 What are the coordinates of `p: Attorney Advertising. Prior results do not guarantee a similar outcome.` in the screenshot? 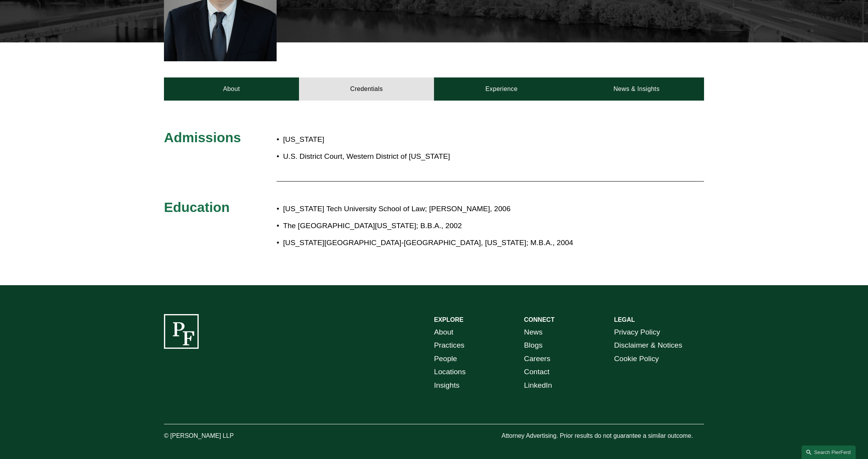 It's located at (602, 435).